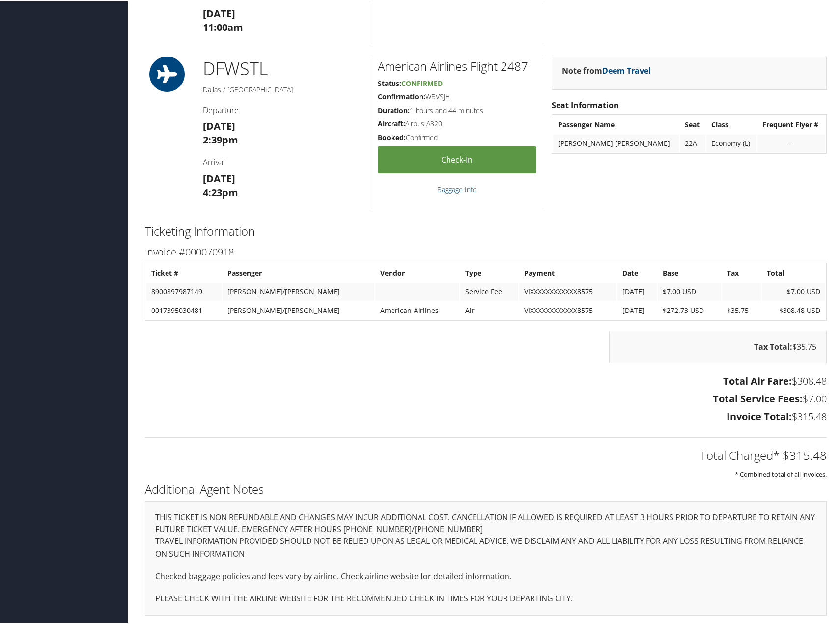 The width and height of the screenshot is (840, 624). Describe the element at coordinates (458, 122) in the screenshot. I see `h5: Airbus A320` at that location.